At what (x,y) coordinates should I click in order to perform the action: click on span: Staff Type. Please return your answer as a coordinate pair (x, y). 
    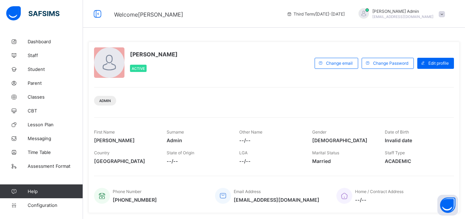
    Looking at the image, I should click on (394, 152).